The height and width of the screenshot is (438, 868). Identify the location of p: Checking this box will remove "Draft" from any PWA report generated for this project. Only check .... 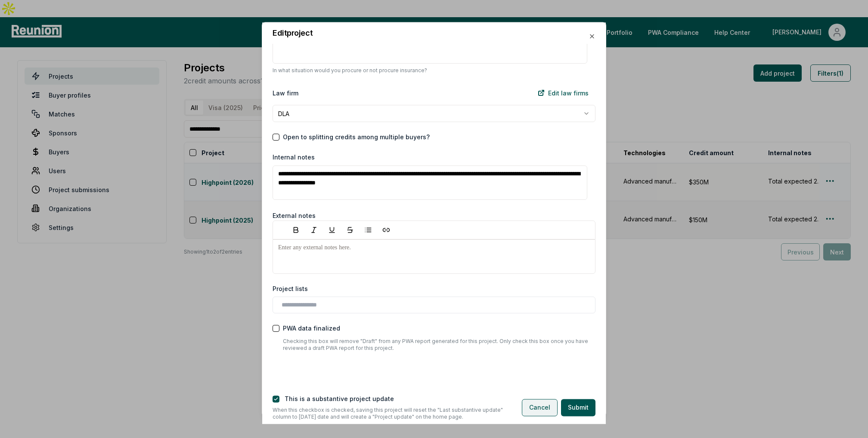
(439, 346).